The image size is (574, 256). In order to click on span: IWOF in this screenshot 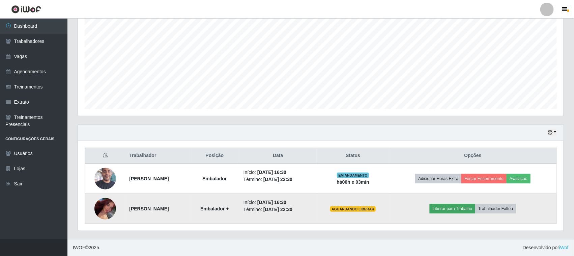, I will do `click(79, 247)`.